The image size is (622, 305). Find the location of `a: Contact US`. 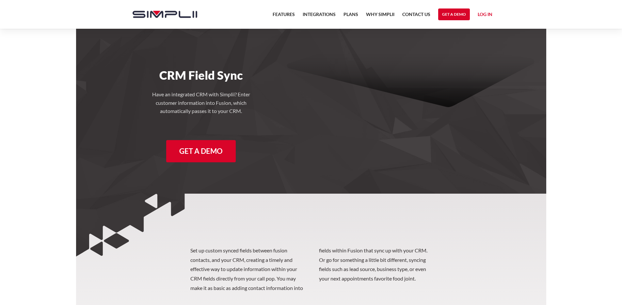

a: Contact US is located at coordinates (416, 16).